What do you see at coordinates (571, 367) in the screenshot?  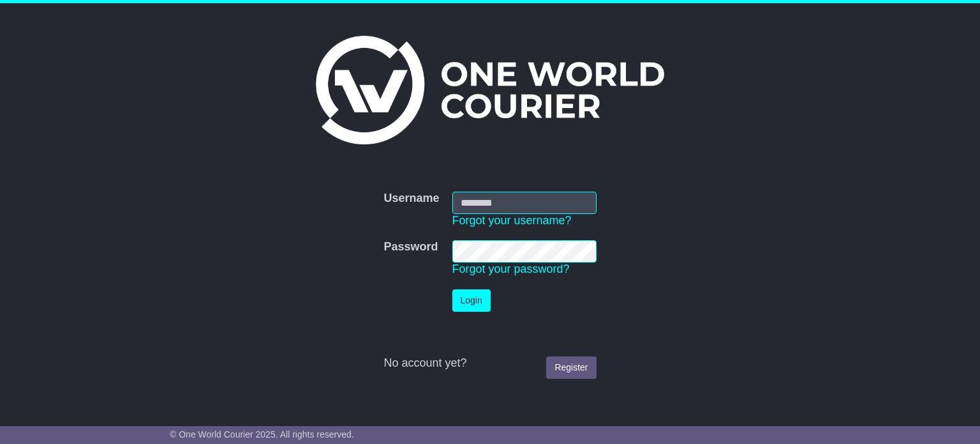 I see `a: Register` at bounding box center [571, 367].